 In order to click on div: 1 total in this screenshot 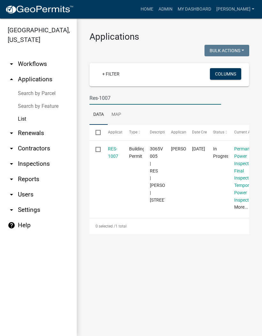, I will do `click(170, 226)`.